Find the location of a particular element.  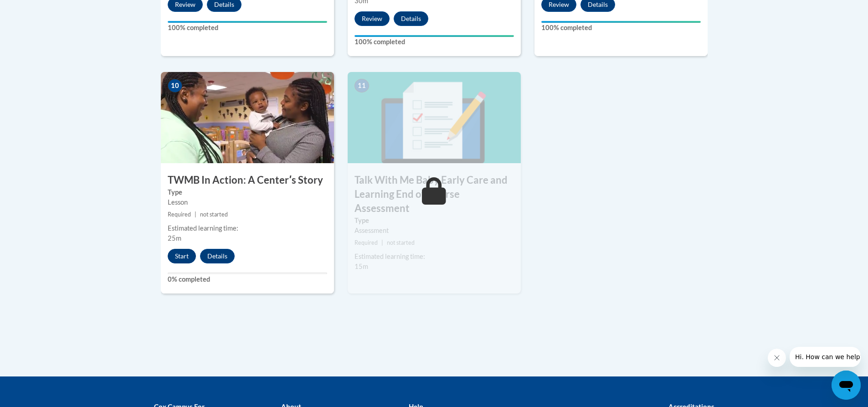

span: 25m is located at coordinates (174, 238).